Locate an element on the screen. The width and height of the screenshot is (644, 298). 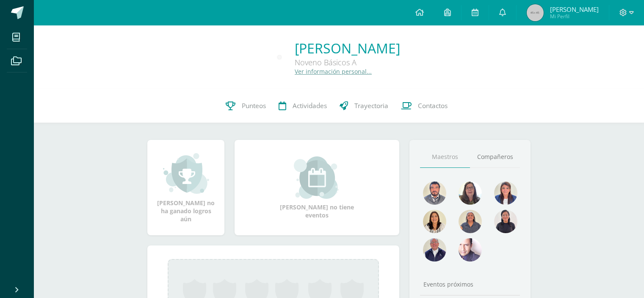
img: achievement_small.png is located at coordinates (186, 173).